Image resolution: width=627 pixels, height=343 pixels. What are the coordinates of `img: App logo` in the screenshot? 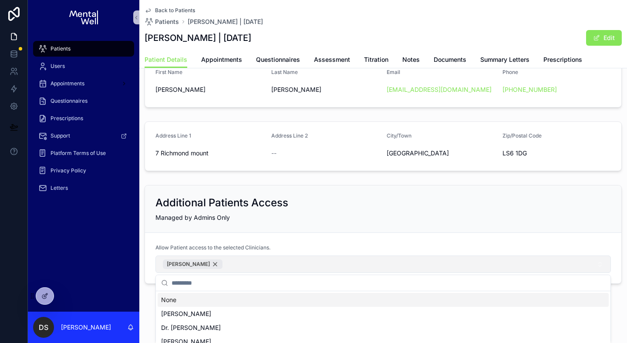 It's located at (83, 17).